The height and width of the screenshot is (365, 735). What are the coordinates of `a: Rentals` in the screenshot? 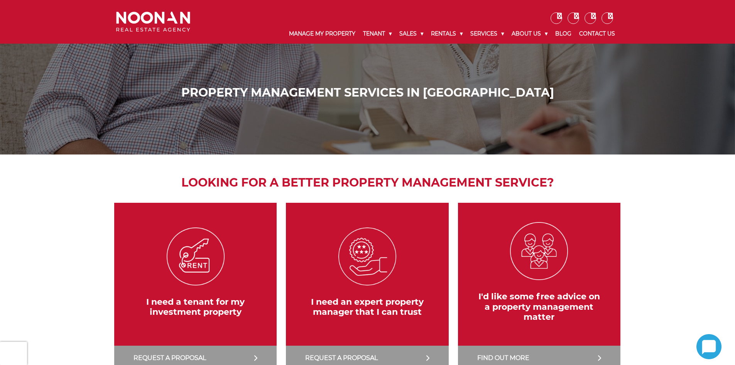 It's located at (447, 34).